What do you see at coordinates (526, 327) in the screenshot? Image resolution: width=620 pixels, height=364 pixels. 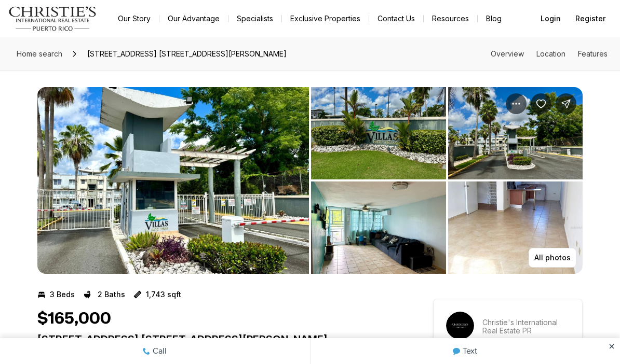 I see `p: Christie's International Real Estate PR` at bounding box center [526, 327].